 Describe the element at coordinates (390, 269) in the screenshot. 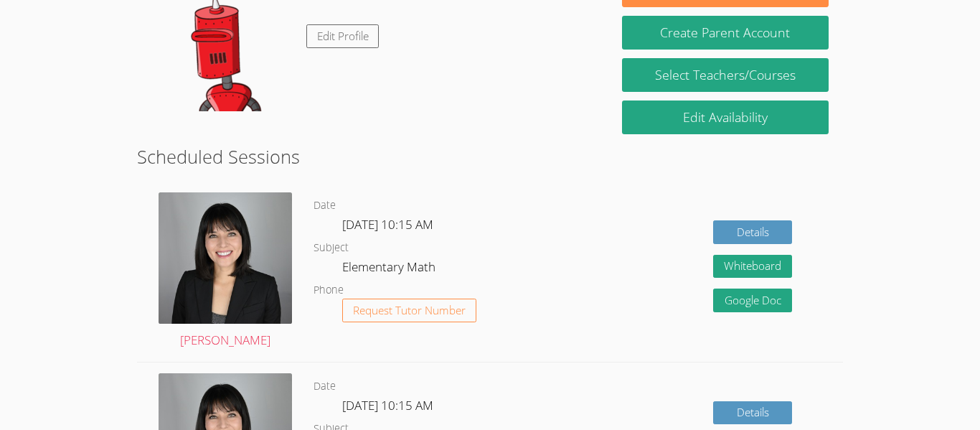

I see `dd: Elementary Math` at that location.